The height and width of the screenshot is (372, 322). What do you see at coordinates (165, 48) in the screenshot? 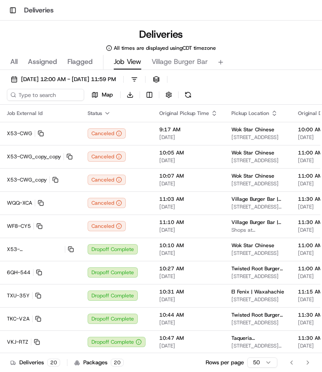
I see `span: All times are displayed using CDT timezone` at bounding box center [165, 48].